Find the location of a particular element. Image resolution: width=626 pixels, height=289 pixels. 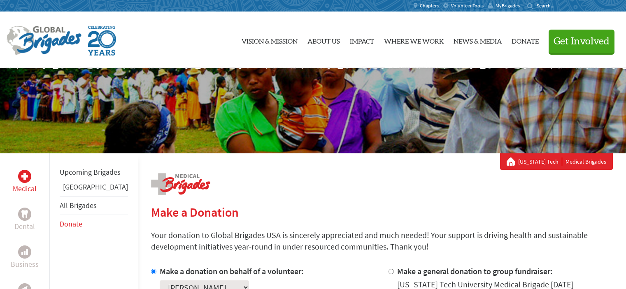

label: Make a general donation to group fundraiser: is located at coordinates (475, 271).